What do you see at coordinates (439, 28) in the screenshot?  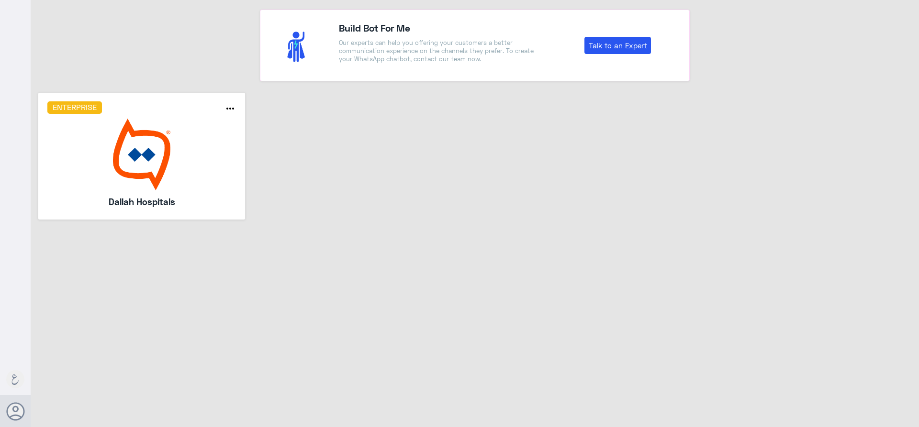 I see `h4: Build Bot For Me` at bounding box center [439, 28].